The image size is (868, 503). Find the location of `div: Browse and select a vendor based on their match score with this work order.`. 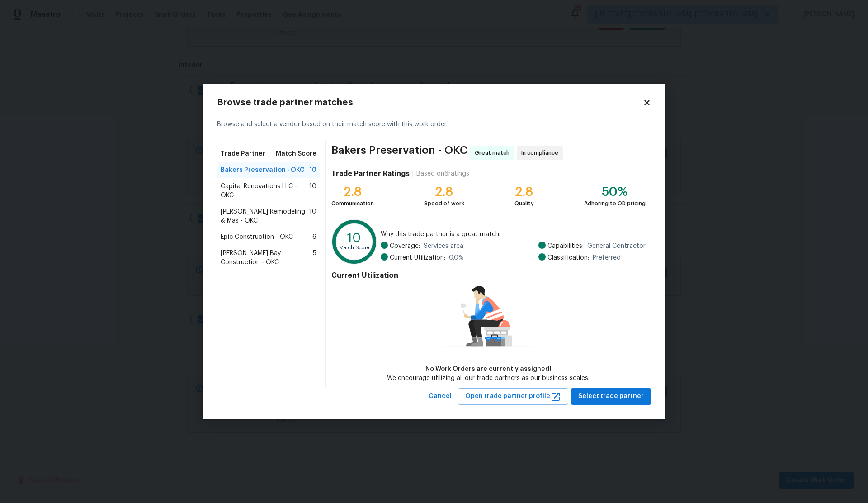

div: Browse and select a vendor based on their match score with this work order. is located at coordinates (434, 124).